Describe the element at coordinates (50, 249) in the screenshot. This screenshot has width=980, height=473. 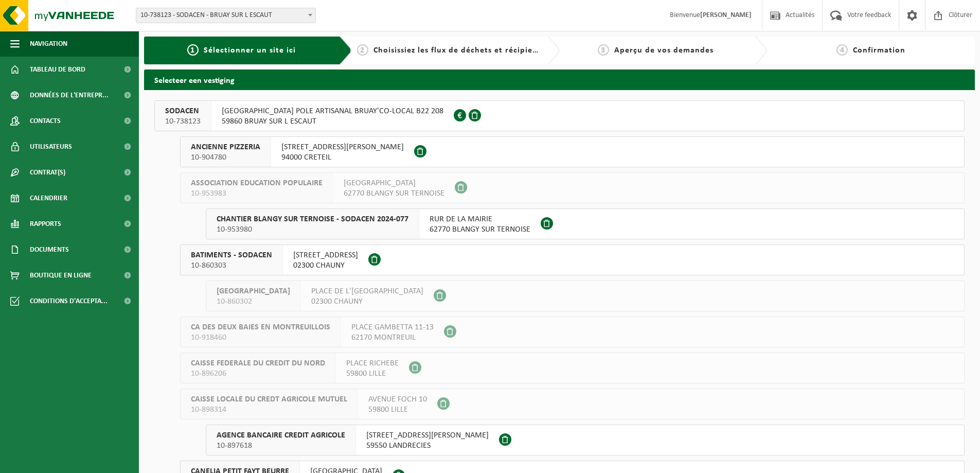
I see `span: Documents` at that location.